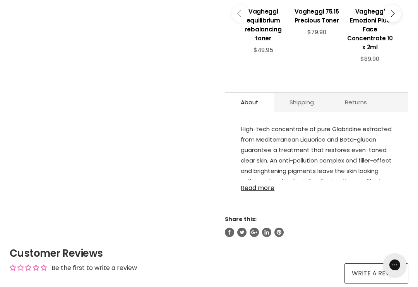 The width and height of the screenshot is (418, 287). What do you see at coordinates (370, 29) in the screenshot?
I see `h3: Vagheggi Emozioni Plus Face Concentrate 10 x 2ml` at bounding box center [370, 29].